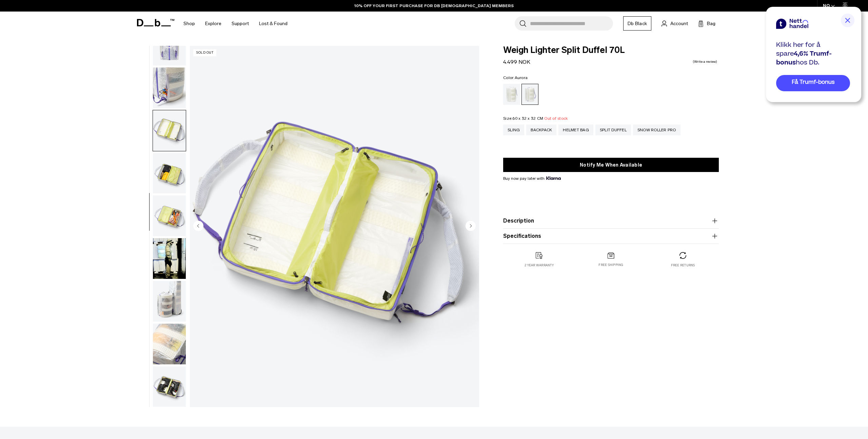  Describe the element at coordinates (611, 265) in the screenshot. I see `p: Free shipping` at that location.